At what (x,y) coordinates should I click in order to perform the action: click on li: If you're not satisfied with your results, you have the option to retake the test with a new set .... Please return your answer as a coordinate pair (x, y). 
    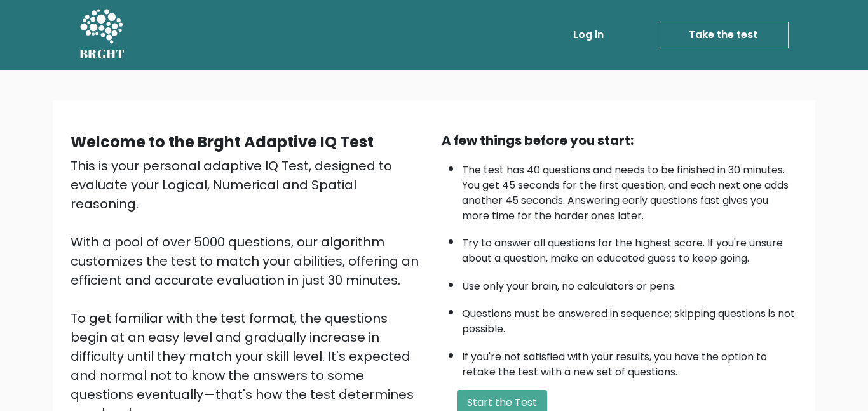
    Looking at the image, I should click on (630, 361).